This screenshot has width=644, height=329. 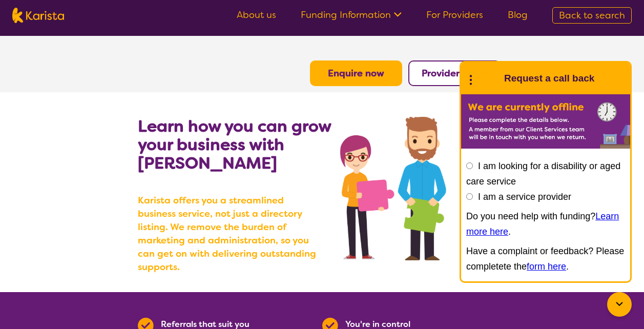 What do you see at coordinates (356, 74) in the screenshot?
I see `b: Enquire now` at bounding box center [356, 74].